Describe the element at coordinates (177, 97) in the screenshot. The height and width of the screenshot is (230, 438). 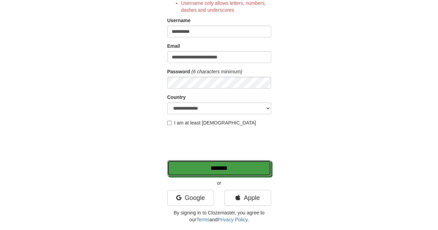
I see `label: Country` at that location.